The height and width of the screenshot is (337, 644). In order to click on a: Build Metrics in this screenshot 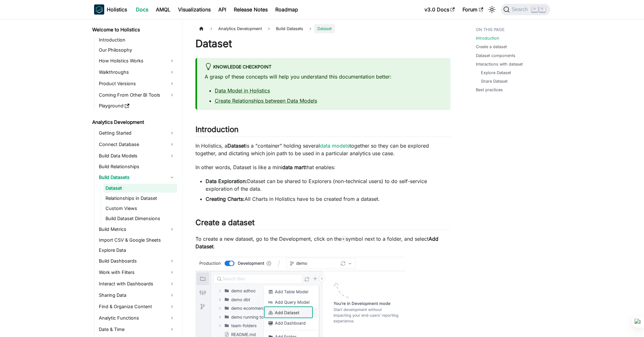, I will do `click(137, 230)`.